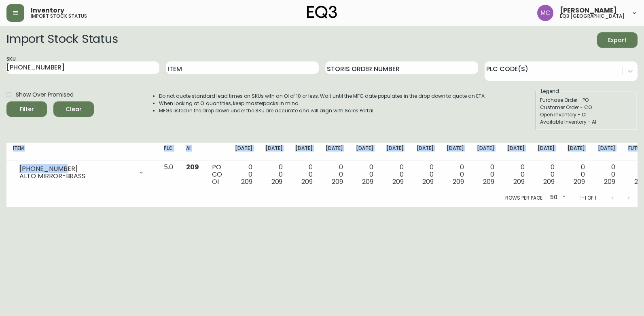  I want to click on div: ALTO MIRROR-BRASS, so click(76, 176).